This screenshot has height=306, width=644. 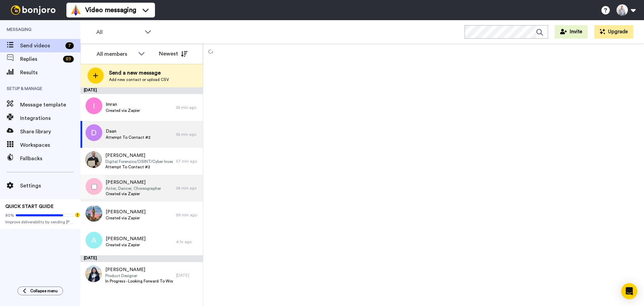 I want to click on img: d.png, so click(x=94, y=133).